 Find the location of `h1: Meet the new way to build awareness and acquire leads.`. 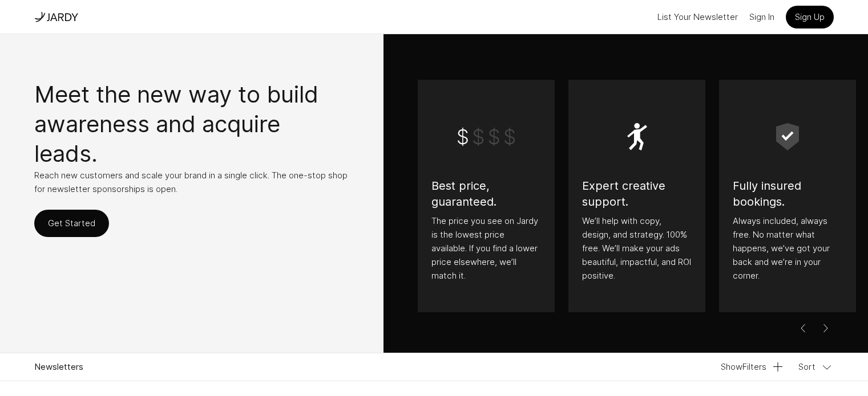

h1: Meet the new way to build awareness and acquire leads. is located at coordinates (192, 125).